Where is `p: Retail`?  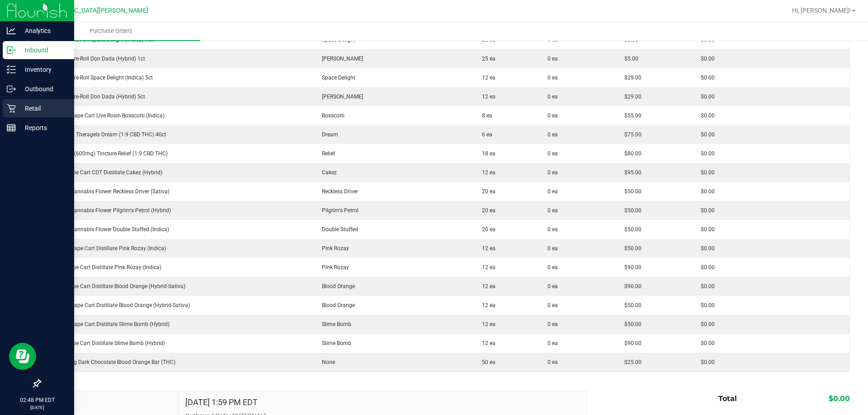 p: Retail is located at coordinates (43, 109).